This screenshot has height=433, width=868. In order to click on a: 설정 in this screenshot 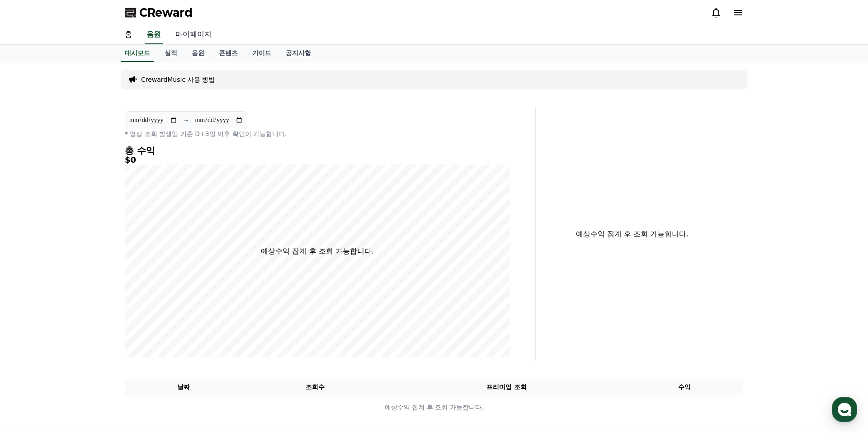, I will do `click(145, 298)`.